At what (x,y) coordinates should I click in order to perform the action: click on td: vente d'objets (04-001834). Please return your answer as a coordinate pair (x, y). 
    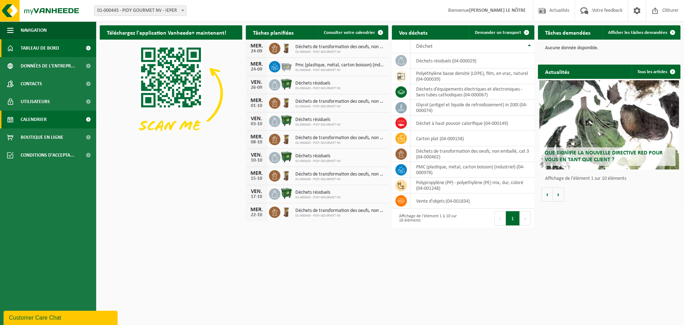
    Looking at the image, I should click on (473, 201).